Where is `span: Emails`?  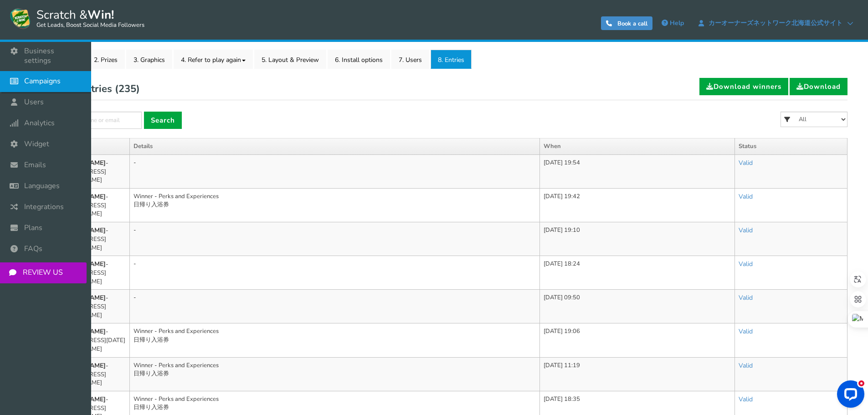
span: Emails is located at coordinates (35, 165).